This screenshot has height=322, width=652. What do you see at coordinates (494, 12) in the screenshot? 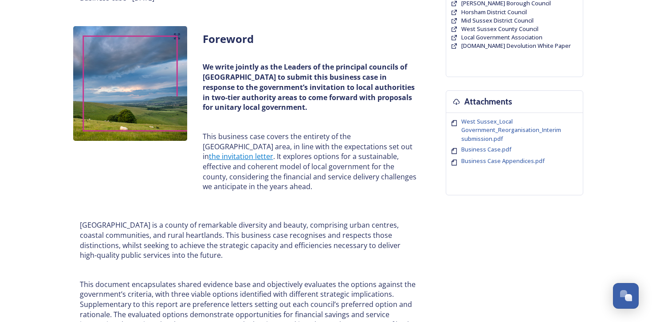
I see `span: Horsham District Council` at bounding box center [494, 12].